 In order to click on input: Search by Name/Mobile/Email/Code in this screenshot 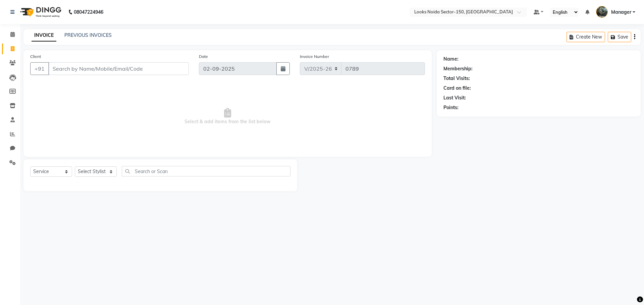, I will do `click(119, 69)`.